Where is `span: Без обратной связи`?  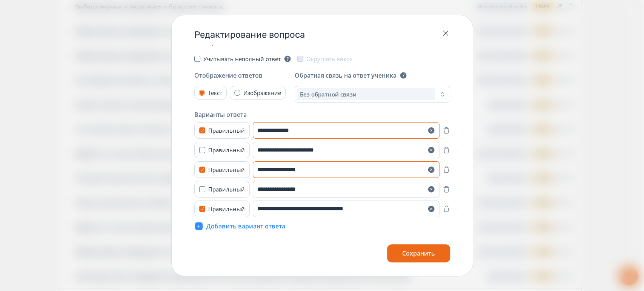 span: Без обратной связи is located at coordinates (328, 94).